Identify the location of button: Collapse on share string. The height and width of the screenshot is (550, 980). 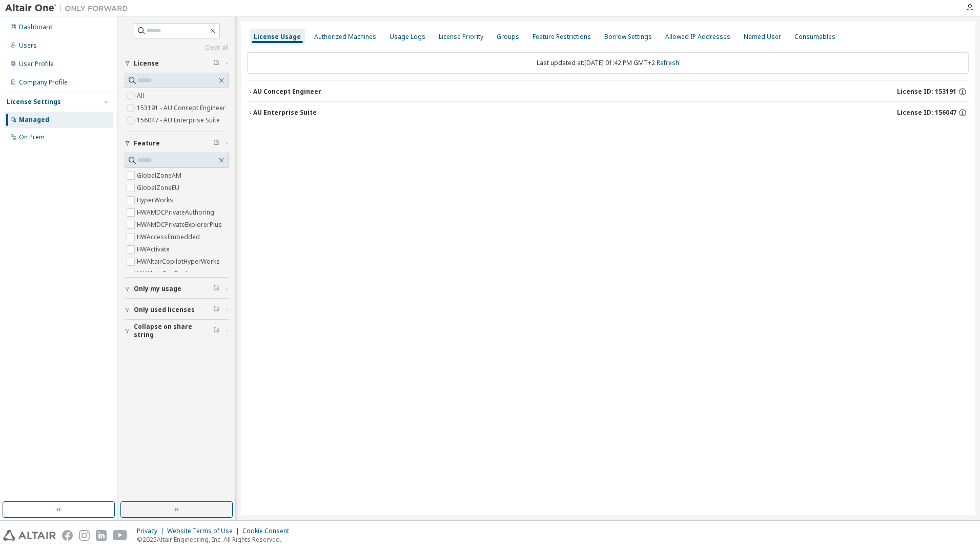
(176, 331).